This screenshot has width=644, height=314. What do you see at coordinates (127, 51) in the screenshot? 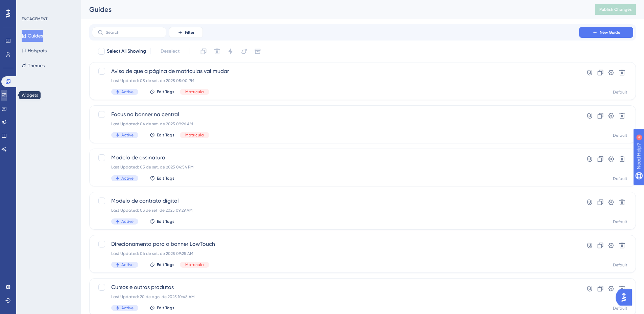
I see `span: Select All Showing` at bounding box center [127, 51].